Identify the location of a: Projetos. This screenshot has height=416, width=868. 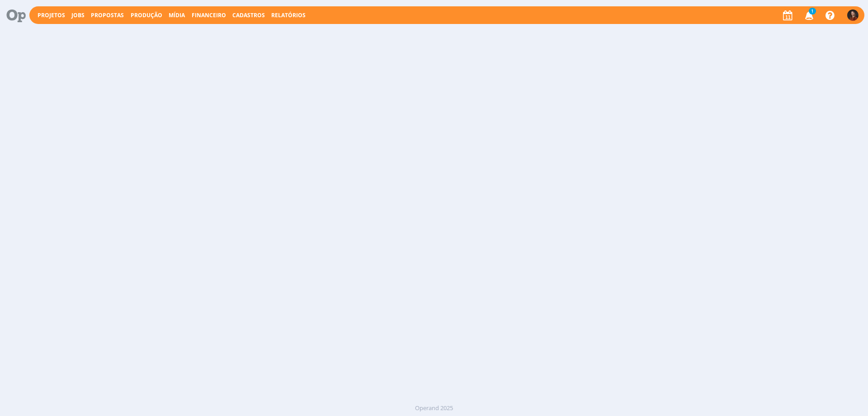
(52, 15).